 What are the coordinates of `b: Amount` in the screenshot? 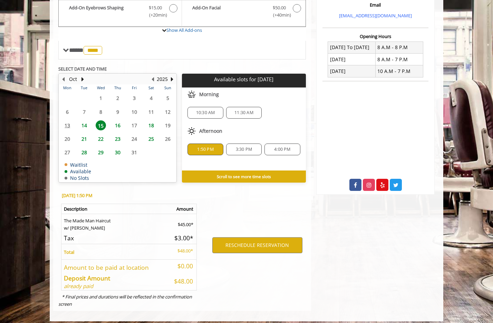 It's located at (185, 209).